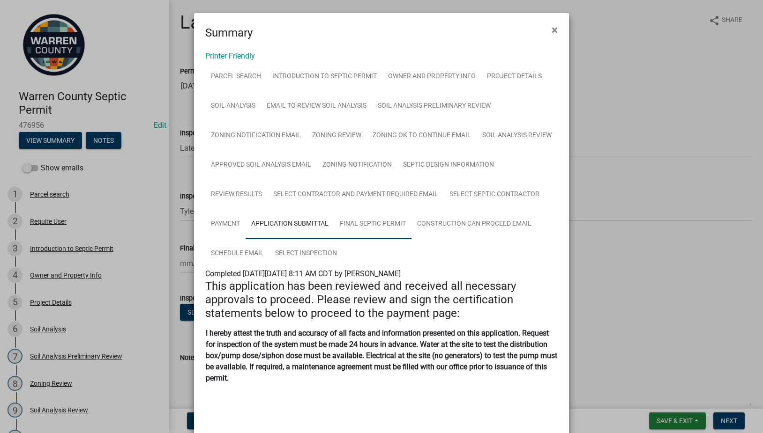 Image resolution: width=763 pixels, height=433 pixels. What do you see at coordinates (356, 195) in the screenshot?
I see `a: Select Contractor and Payment Required Email` at bounding box center [356, 195].